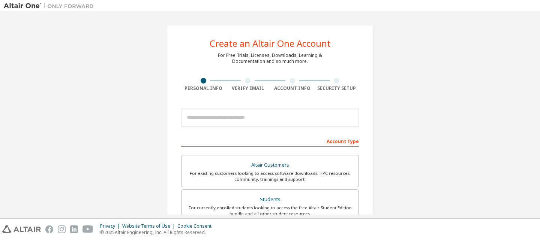 Image resolution: width=540 pixels, height=240 pixels. What do you see at coordinates (270, 141) in the screenshot?
I see `div: Account Type` at bounding box center [270, 141].